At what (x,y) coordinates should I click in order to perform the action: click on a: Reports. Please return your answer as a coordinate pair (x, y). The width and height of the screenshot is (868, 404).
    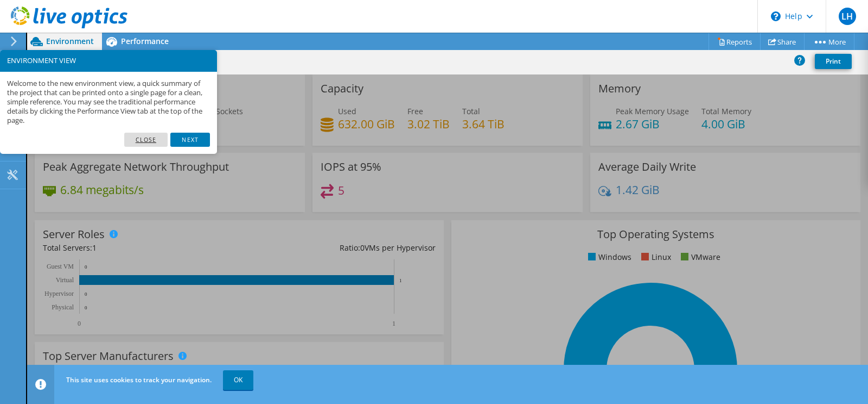
    Looking at the image, I should click on (735, 41).